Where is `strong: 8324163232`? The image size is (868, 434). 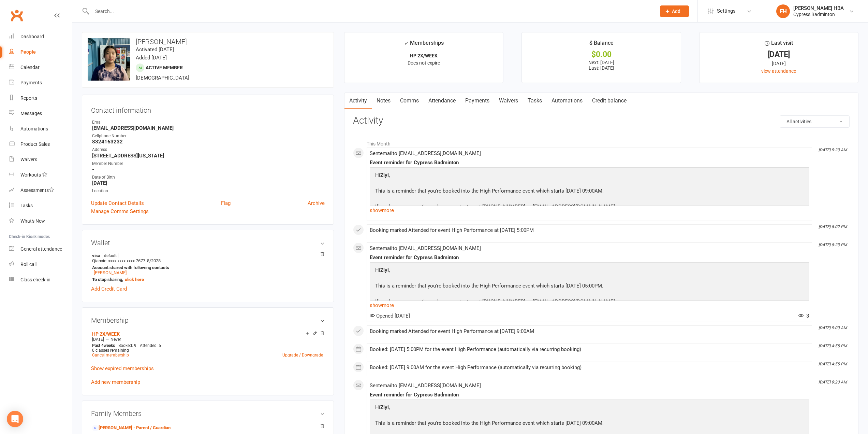
strong: 8324163232 is located at coordinates (209, 141).